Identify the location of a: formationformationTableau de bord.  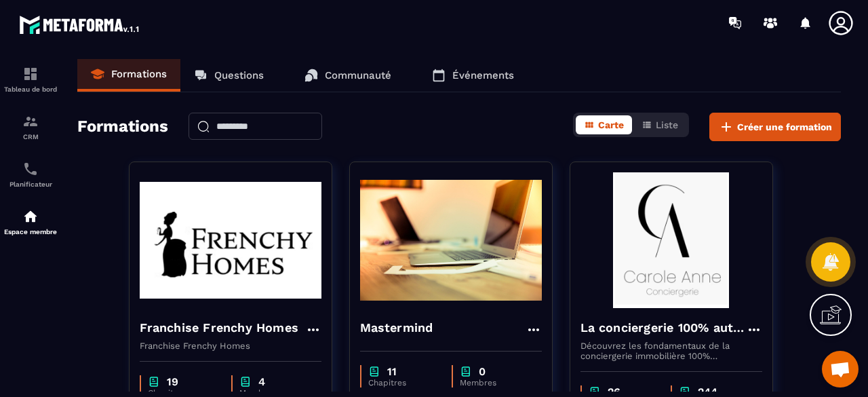
(30, 79).